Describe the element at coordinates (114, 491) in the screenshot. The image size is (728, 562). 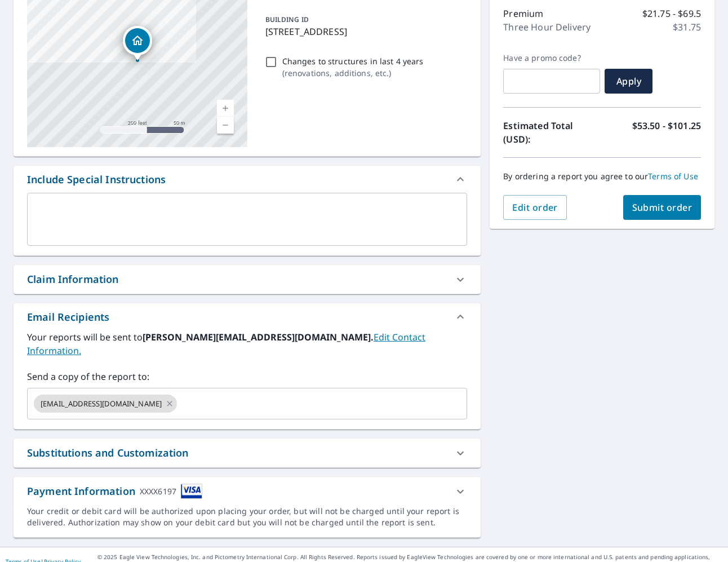
I see `div: Payment Information` at that location.